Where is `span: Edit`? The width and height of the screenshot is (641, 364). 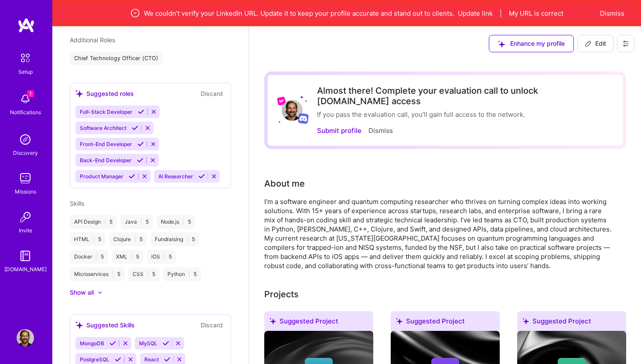 span: Edit is located at coordinates (595, 44).